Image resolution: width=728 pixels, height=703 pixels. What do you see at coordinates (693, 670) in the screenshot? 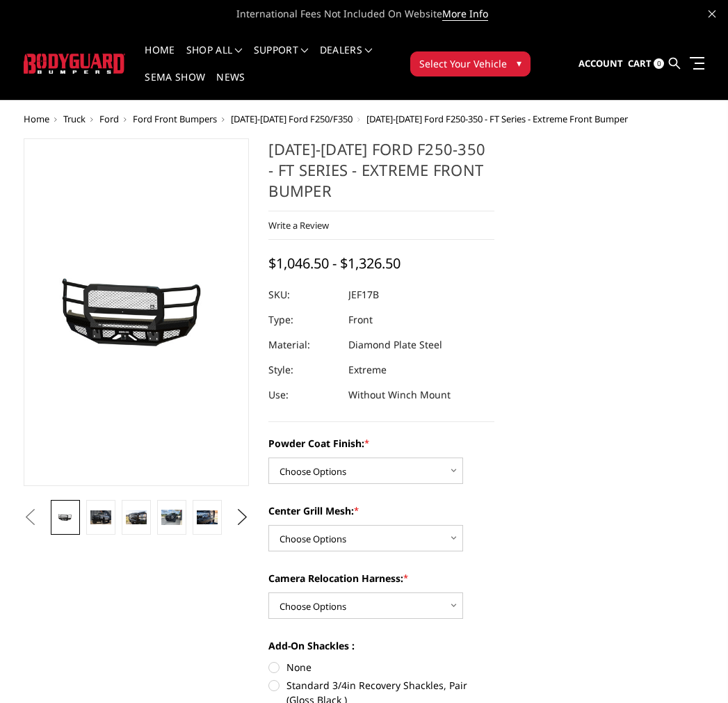
I see `div: Chat Widget` at bounding box center [693, 670].